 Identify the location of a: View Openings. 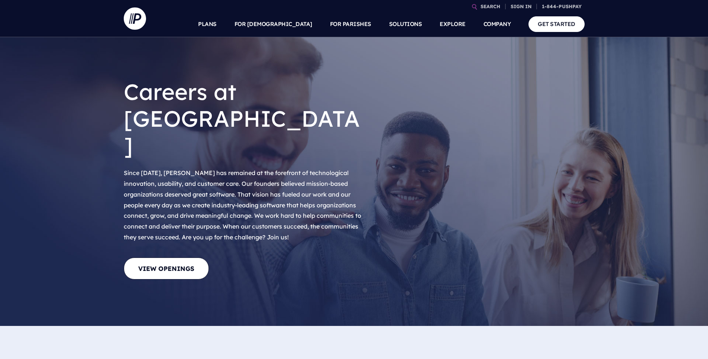
(166, 268).